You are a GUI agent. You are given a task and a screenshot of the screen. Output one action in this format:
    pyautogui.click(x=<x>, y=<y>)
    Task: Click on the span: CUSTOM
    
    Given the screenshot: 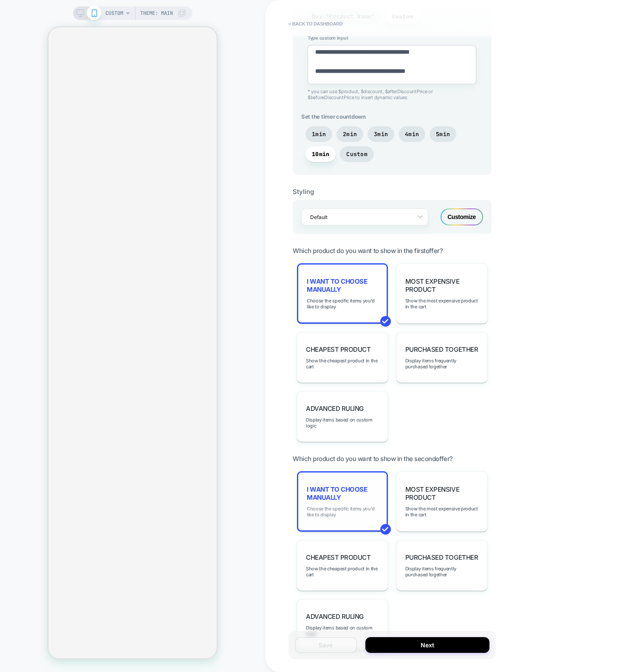 What is the action you would take?
    pyautogui.click(x=115, y=13)
    